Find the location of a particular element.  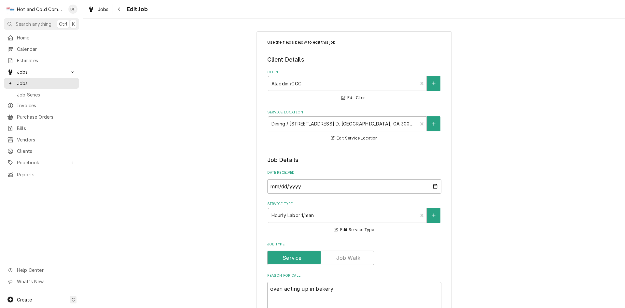

span: Reports is located at coordinates (46, 174).